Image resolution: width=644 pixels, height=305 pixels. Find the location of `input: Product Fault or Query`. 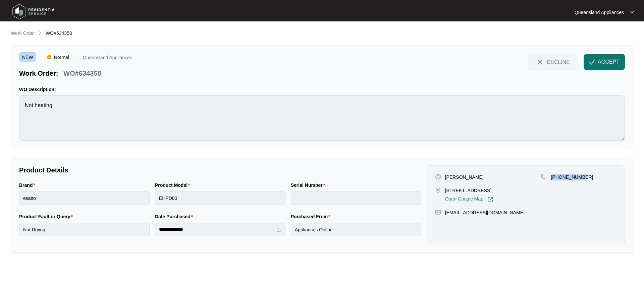

input: Product Fault or Query is located at coordinates (84, 230).